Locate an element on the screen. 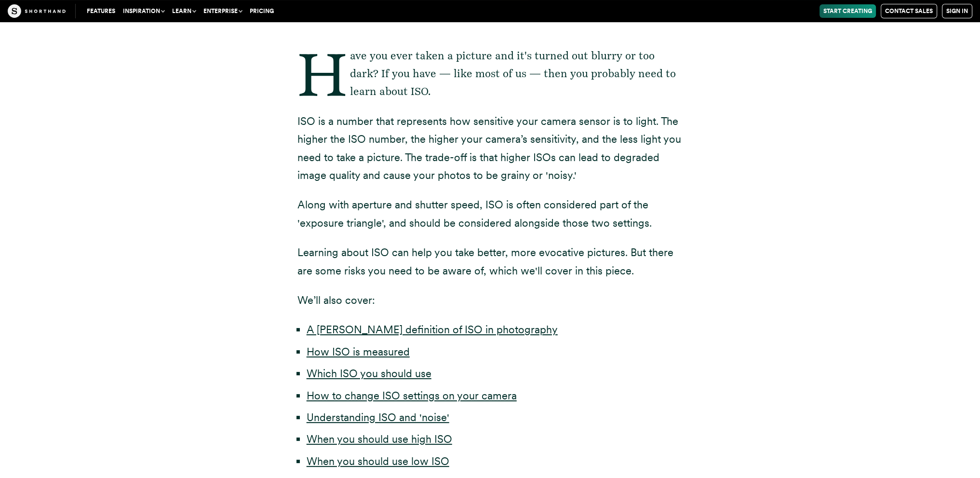 The image size is (980, 478). a: How ISO is measured is located at coordinates (358, 352).